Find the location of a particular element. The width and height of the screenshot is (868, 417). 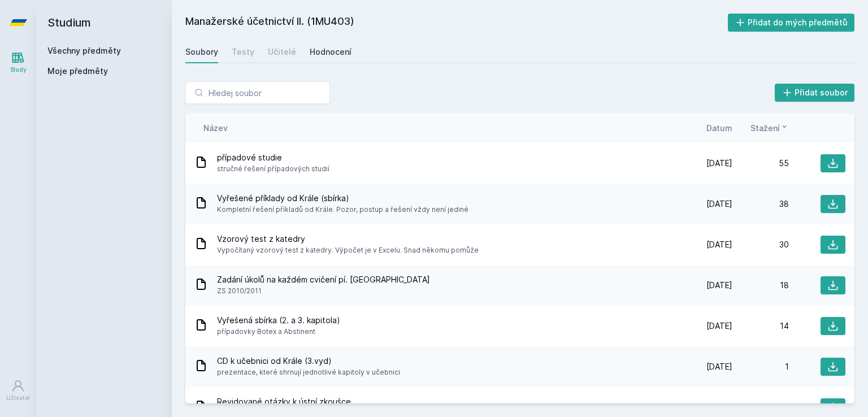

span: Vyřešené příklady od Krále (sbírka) is located at coordinates (342, 198).